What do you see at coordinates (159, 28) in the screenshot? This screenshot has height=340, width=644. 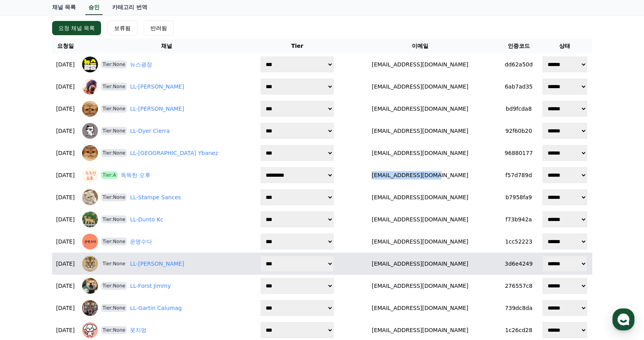 I see `button: 반려됨` at bounding box center [159, 28].